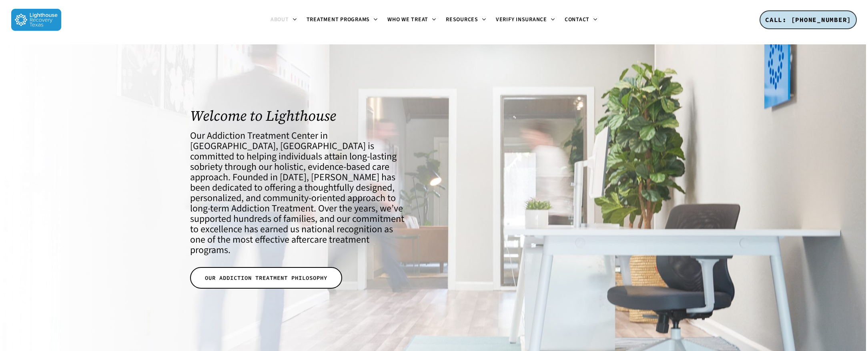  I want to click on span: About, so click(280, 19).